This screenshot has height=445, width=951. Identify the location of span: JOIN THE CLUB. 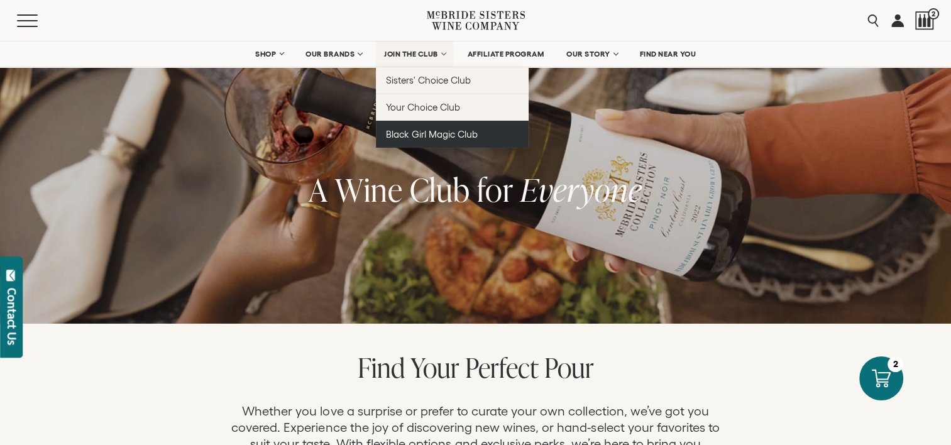
(411, 54).